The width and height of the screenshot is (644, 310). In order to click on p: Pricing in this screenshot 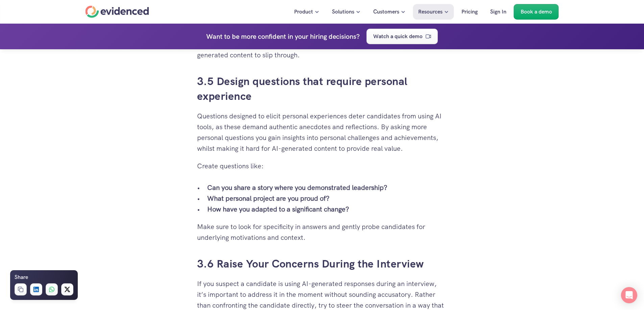, I will do `click(469, 12)`.